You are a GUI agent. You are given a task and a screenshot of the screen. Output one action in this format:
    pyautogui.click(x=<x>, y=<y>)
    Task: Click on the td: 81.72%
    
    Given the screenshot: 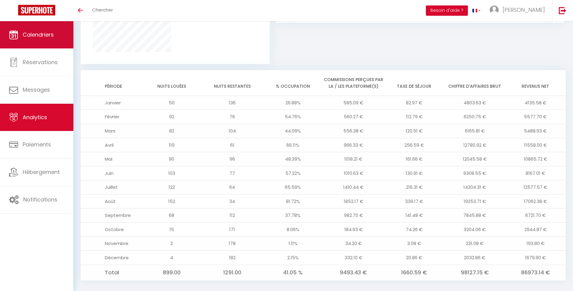 What is the action you would take?
    pyautogui.click(x=293, y=201)
    